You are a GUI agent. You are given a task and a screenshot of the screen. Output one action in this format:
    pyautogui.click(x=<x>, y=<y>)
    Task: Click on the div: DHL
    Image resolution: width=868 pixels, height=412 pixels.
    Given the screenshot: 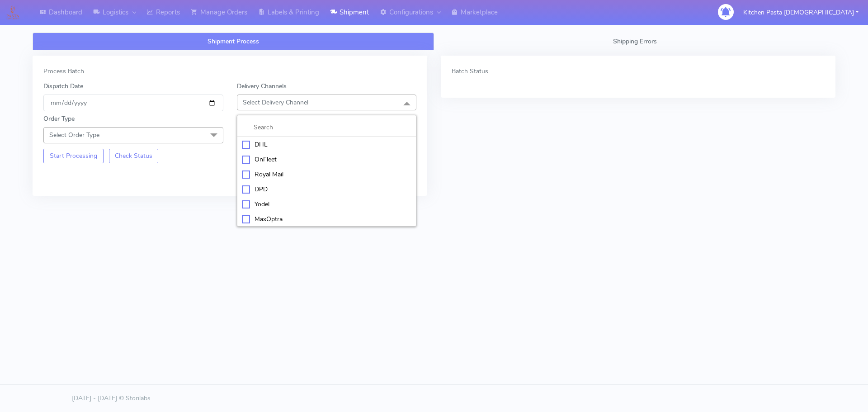 What is the action you would take?
    pyautogui.click(x=327, y=145)
    